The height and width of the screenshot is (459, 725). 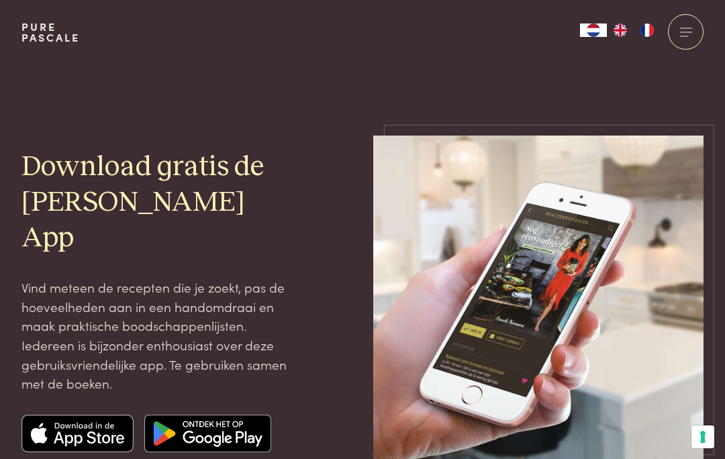 I want to click on a: EN, so click(x=620, y=30).